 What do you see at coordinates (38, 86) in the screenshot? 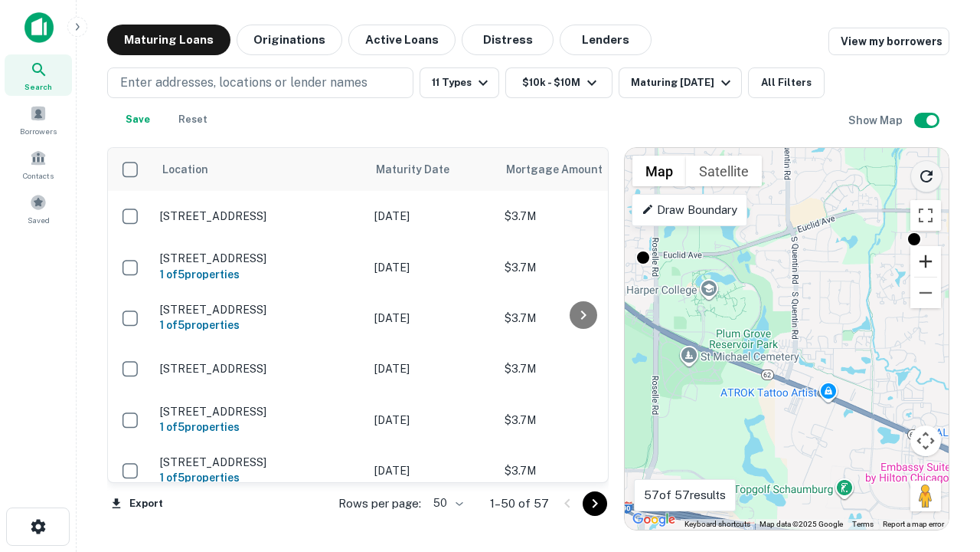
I see `span: Search` at bounding box center [38, 86].